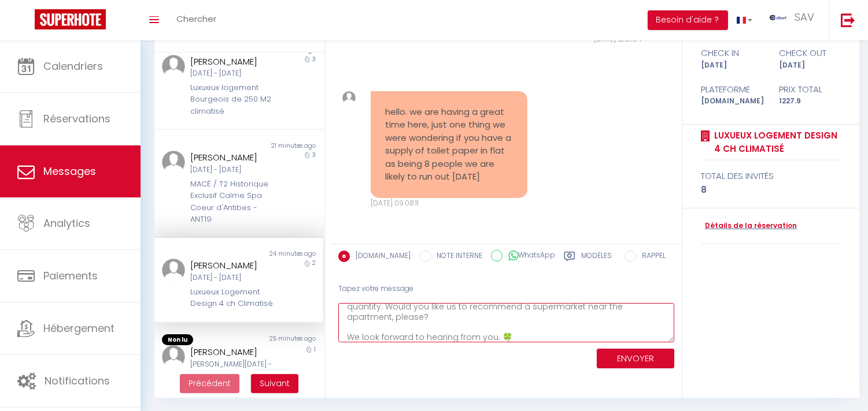 The image size is (868, 411). What do you see at coordinates (848, 20) in the screenshot?
I see `img: logout` at bounding box center [848, 20].